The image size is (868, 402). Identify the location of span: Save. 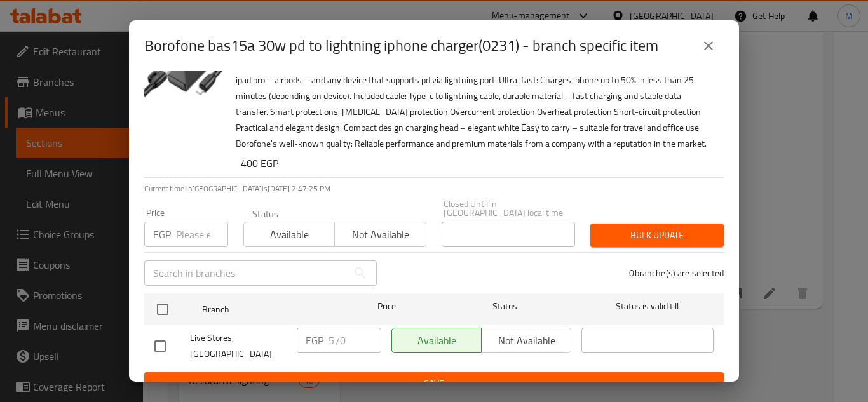
(434, 384).